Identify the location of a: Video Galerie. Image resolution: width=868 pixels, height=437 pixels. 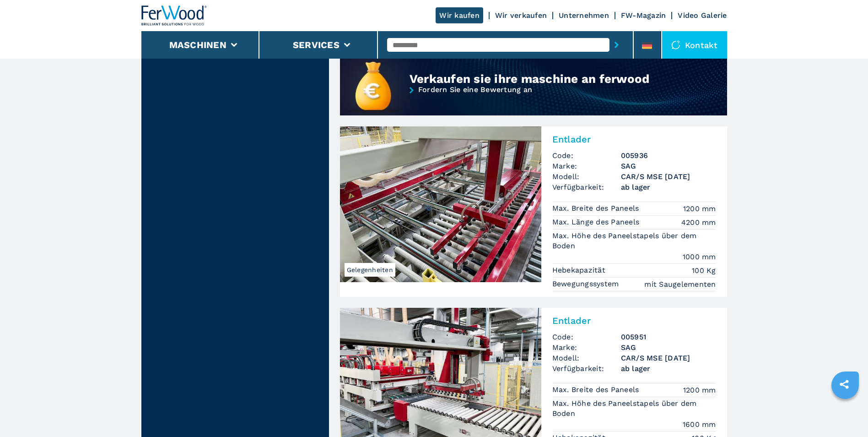
(702, 15).